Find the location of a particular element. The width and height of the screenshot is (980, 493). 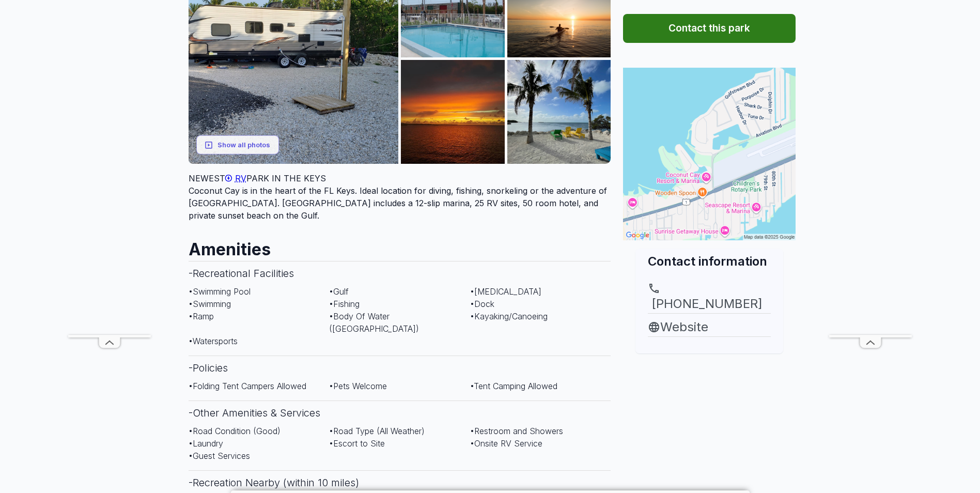

button: Show all photos is located at coordinates (238, 145).